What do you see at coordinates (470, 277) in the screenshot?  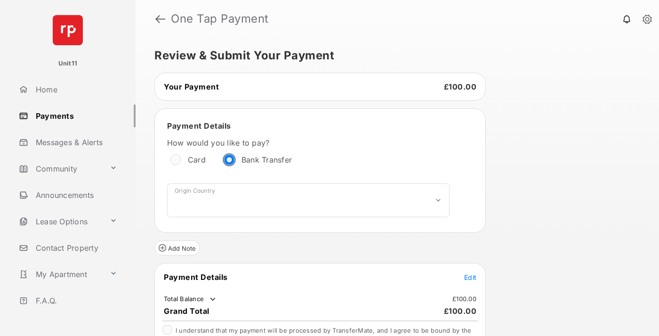 I see `button: Edit` at bounding box center [470, 277].